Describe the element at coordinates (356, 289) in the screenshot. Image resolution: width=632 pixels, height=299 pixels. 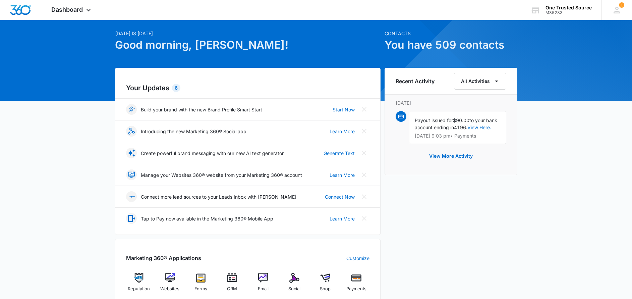
I see `span: Payments` at that location.